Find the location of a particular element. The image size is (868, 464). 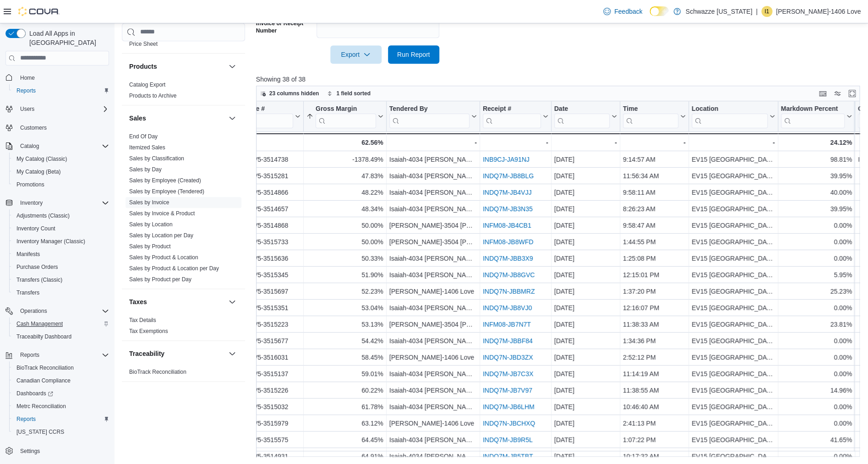

label: Invoice or Receipt Number is located at coordinates (284, 27).